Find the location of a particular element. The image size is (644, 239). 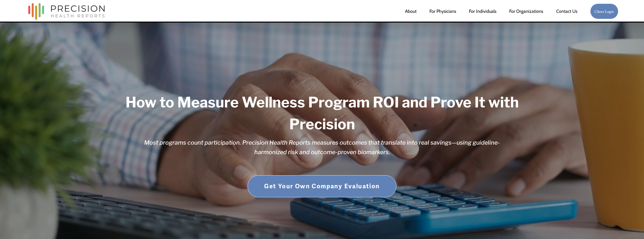

a: folder dropdown is located at coordinates (526, 11).